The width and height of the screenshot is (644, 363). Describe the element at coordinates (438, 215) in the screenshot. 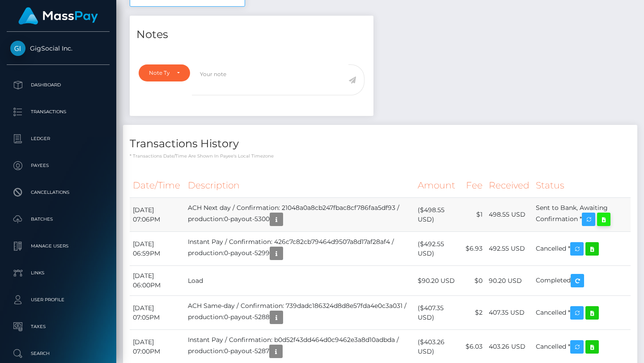

I see `td: ($498.55 USD)` at that location.